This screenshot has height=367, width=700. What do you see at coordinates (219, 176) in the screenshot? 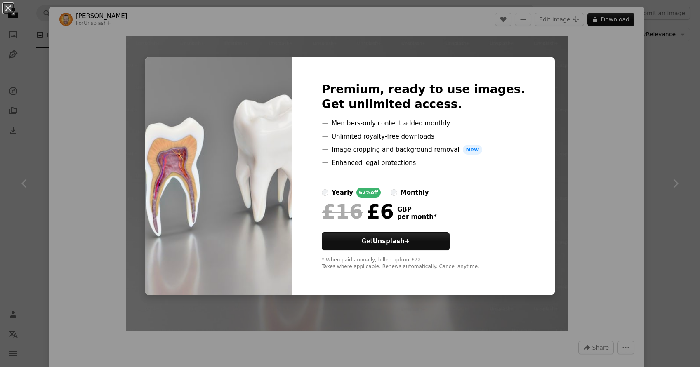
I see `img: premium_photo-1722937579971-de9619be2fde` at bounding box center [219, 176].